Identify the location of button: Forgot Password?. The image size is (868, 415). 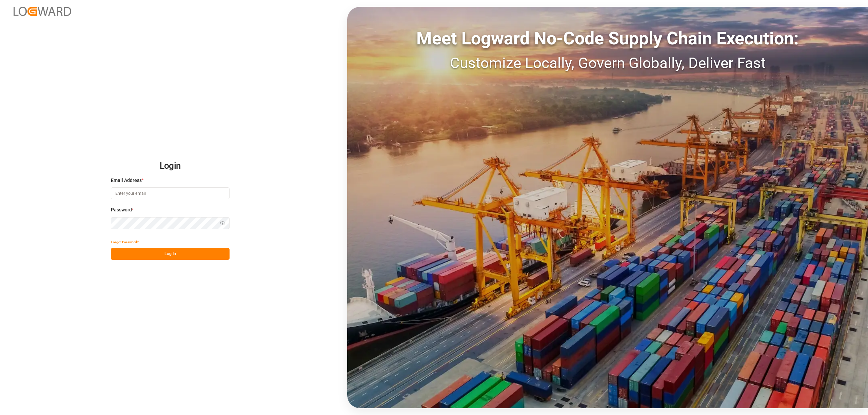
(125, 242).